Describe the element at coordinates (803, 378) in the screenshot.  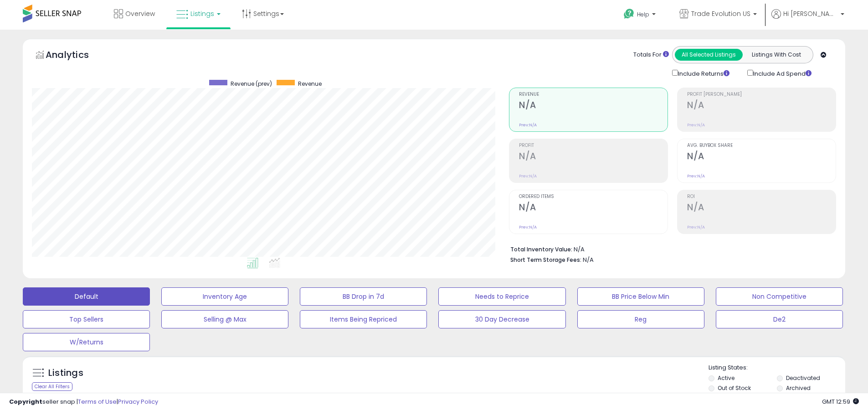
I see `label: Deactivated` at that location.